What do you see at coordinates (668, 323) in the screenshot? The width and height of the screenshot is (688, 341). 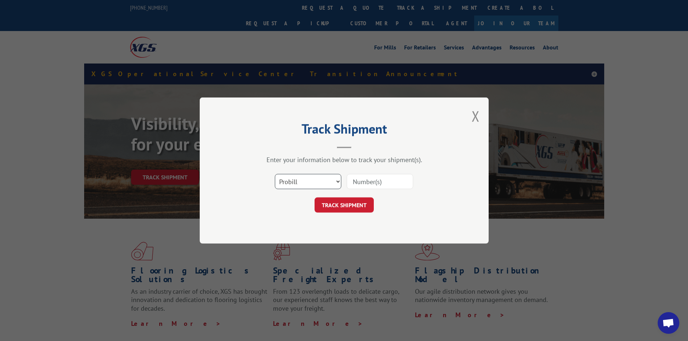 I see `a: Open chat` at bounding box center [668, 323].